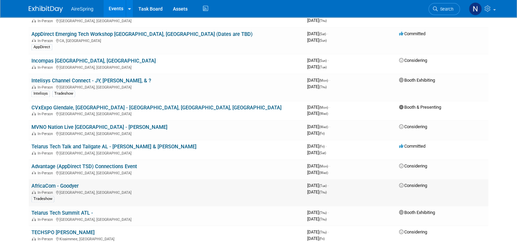 Image resolution: width=517 pixels, height=242 pixels. Describe the element at coordinates (446, 9) in the screenshot. I see `span: Search` at that location.